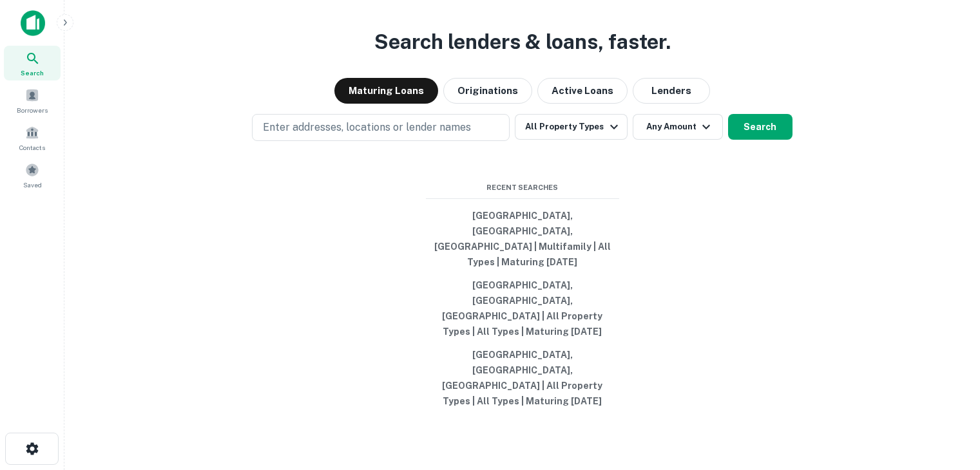 This screenshot has width=980, height=470. What do you see at coordinates (33, 138) in the screenshot?
I see `div: Contacts` at bounding box center [33, 138].